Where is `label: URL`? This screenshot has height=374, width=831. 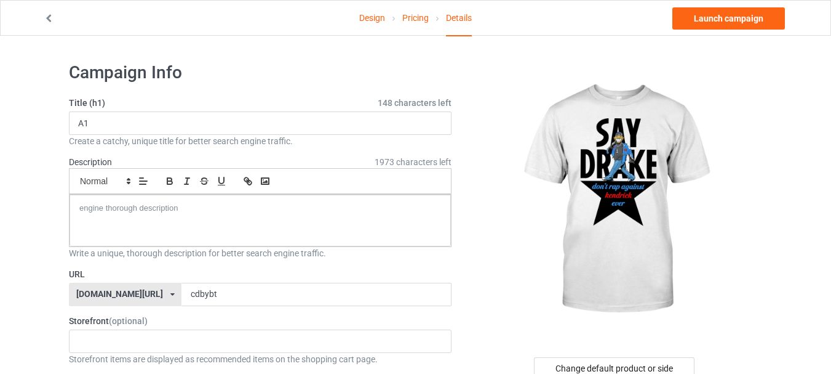
label: URL is located at coordinates (260, 274).